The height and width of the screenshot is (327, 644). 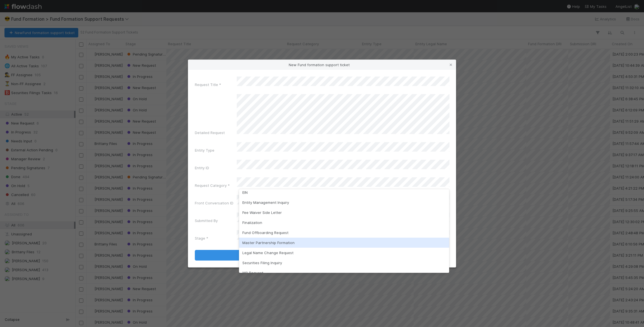 What do you see at coordinates (344, 233) in the screenshot?
I see `div: Fund Offboarding Request` at bounding box center [344, 233].